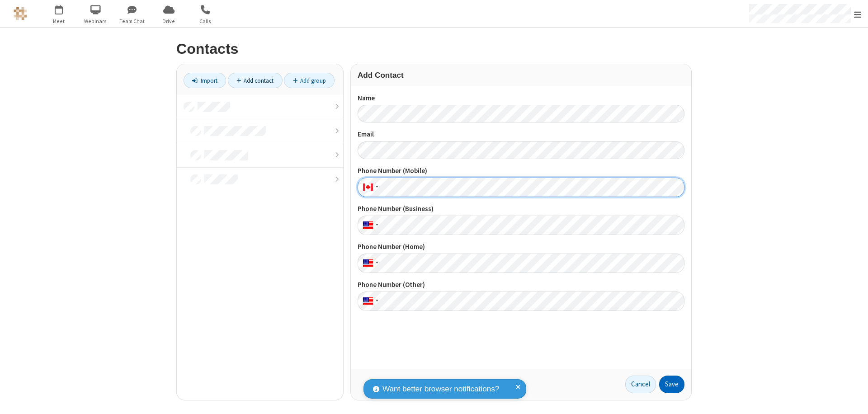 This screenshot has width=868, height=414. I want to click on span: Webinars, so click(95, 21).